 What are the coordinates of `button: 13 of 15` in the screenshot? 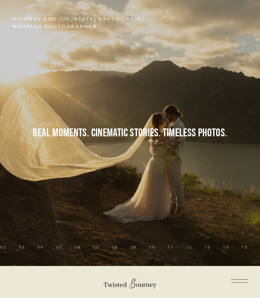 It's located at (207, 247).